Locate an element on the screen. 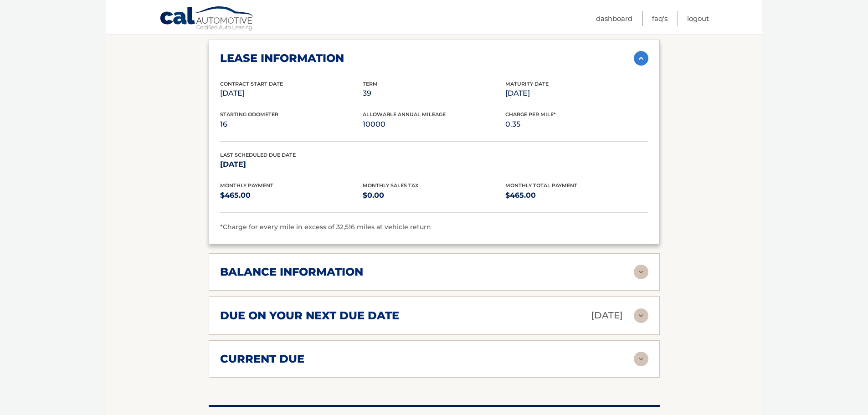 The width and height of the screenshot is (868, 415). p: 16 is located at coordinates (291, 125).